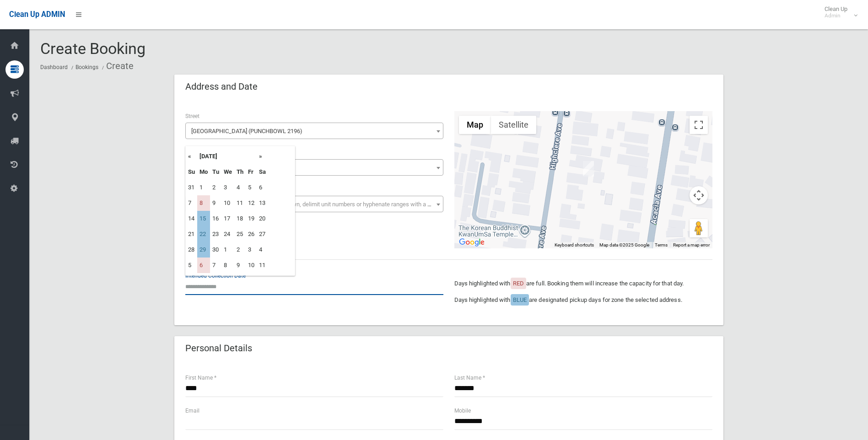 The image size is (868, 440). I want to click on th: Mo, so click(204, 172).